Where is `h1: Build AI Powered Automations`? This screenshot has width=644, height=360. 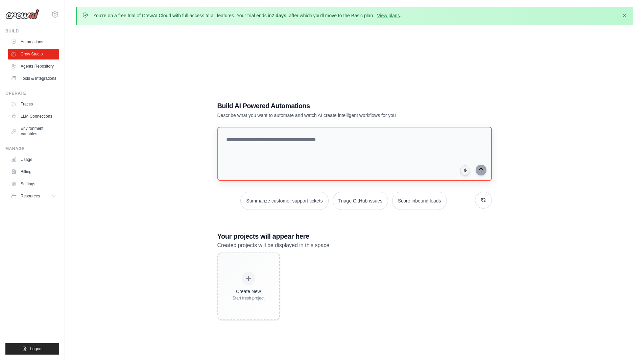 h1: Build AI Powered Automations is located at coordinates (331, 105).